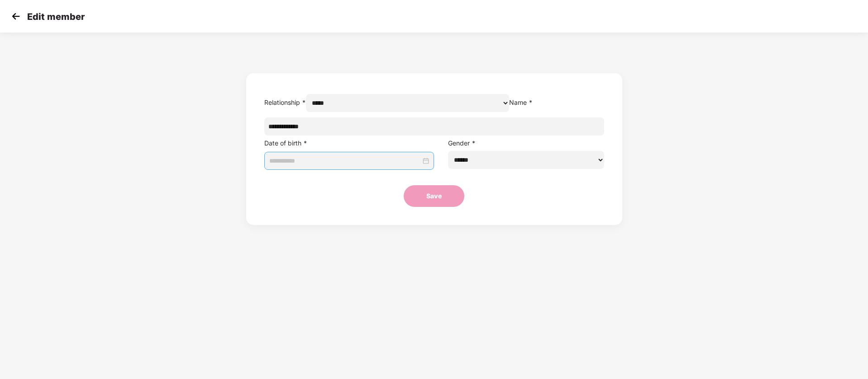 This screenshot has width=868, height=379. I want to click on label: Name *, so click(521, 102).